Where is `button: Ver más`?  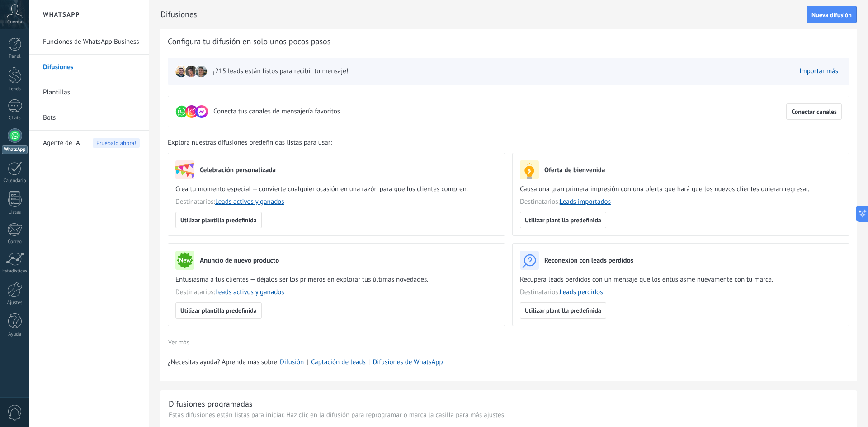
button: Ver más is located at coordinates (178, 342).